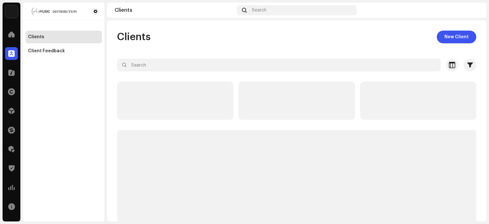 The width and height of the screenshot is (489, 224). What do you see at coordinates (64, 37) in the screenshot?
I see `re-m-nav-item: Clients` at bounding box center [64, 37].